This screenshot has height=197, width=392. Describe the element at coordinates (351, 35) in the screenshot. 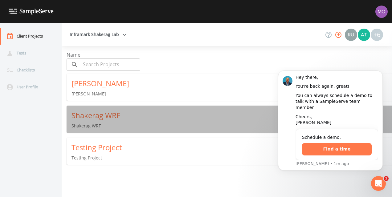

I see `div: Russell Infra` at that location.